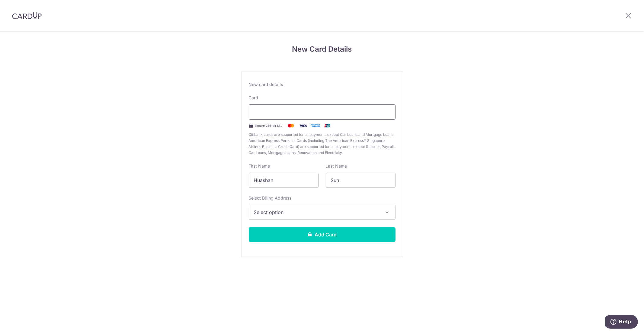 The image size is (644, 333). I want to click on img: .alt.amex, so click(315, 125).